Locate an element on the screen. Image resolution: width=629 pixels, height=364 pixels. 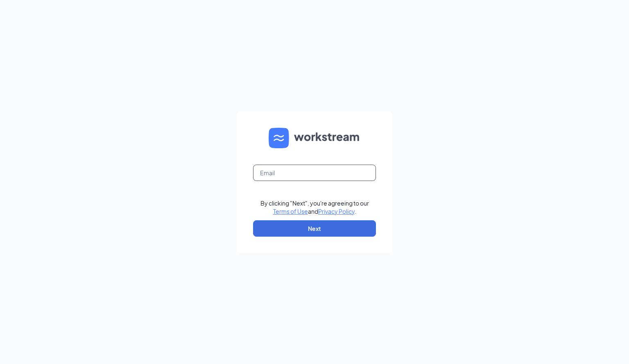
button: Next is located at coordinates (314, 229).